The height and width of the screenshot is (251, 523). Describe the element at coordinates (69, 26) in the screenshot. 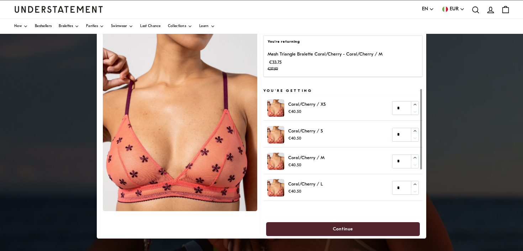

I see `a: Bralettes` at that location.